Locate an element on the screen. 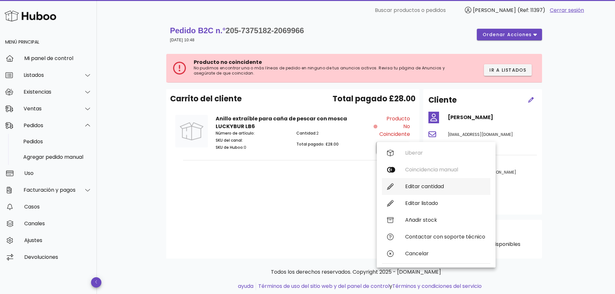 This screenshot has width=615, height=294. font: Cerrar sesión is located at coordinates (567, 10).